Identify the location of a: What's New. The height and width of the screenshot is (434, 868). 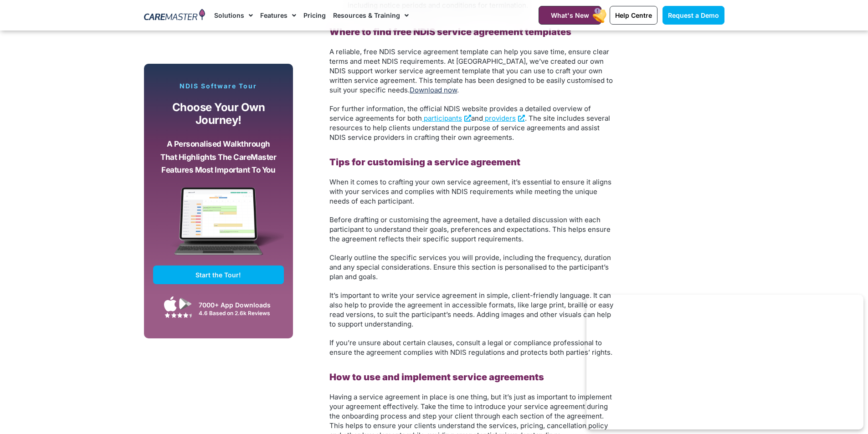
(570, 15).